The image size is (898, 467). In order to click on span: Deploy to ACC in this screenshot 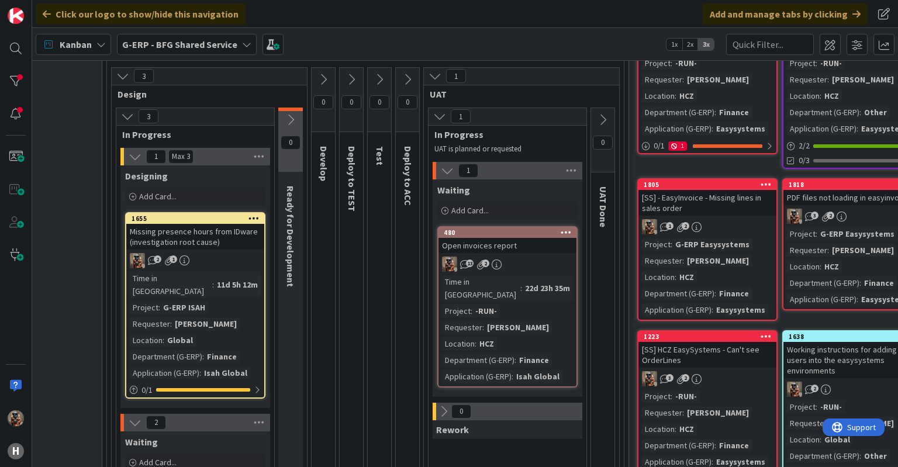, I will do `click(408, 176)`.